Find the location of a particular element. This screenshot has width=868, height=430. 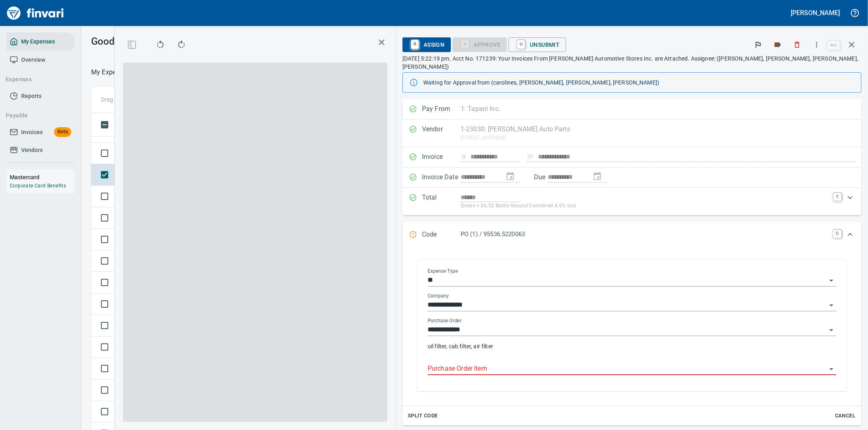

button: Split Code is located at coordinates (423, 416).